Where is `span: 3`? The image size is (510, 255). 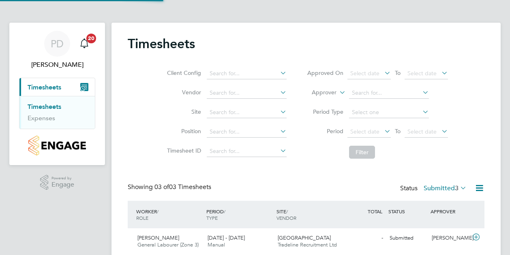
span: 3 is located at coordinates (457, 189).